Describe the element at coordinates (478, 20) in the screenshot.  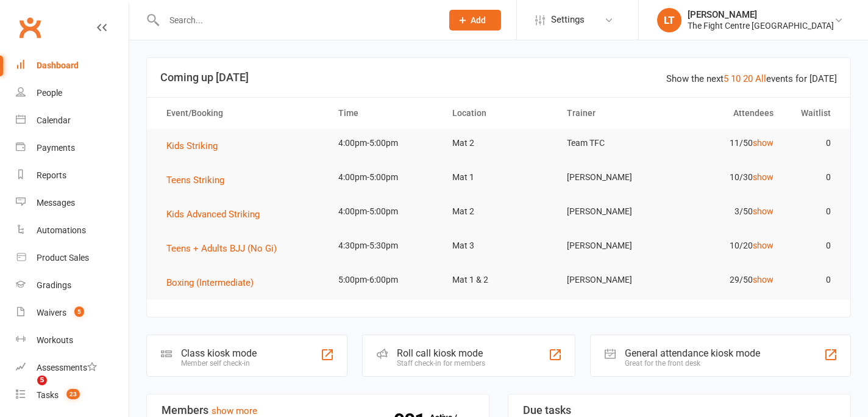
I see `span: Add` at that location.